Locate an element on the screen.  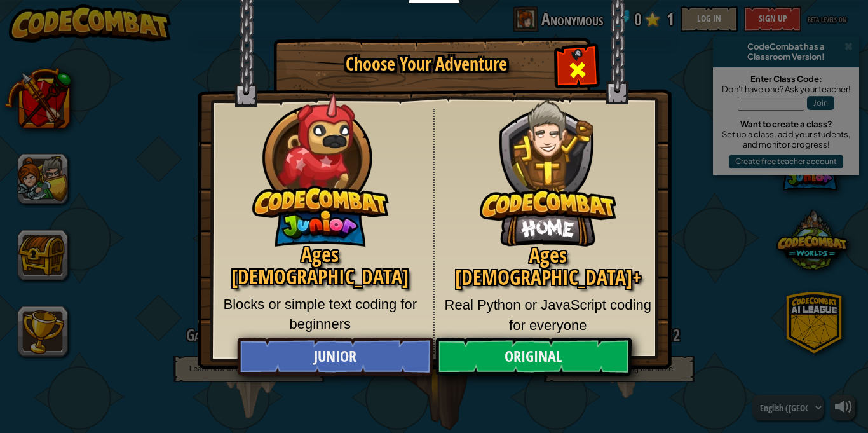
p: Real Python or JavaScript coding for everyone is located at coordinates (548, 315).